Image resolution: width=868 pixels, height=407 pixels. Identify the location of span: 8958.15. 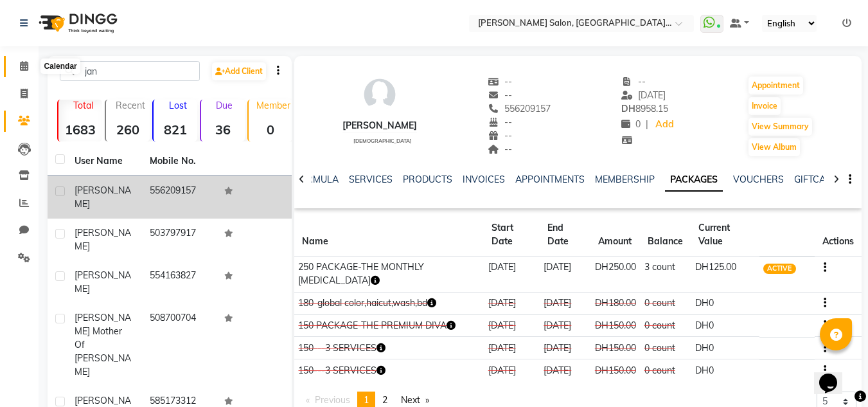
(644, 108).